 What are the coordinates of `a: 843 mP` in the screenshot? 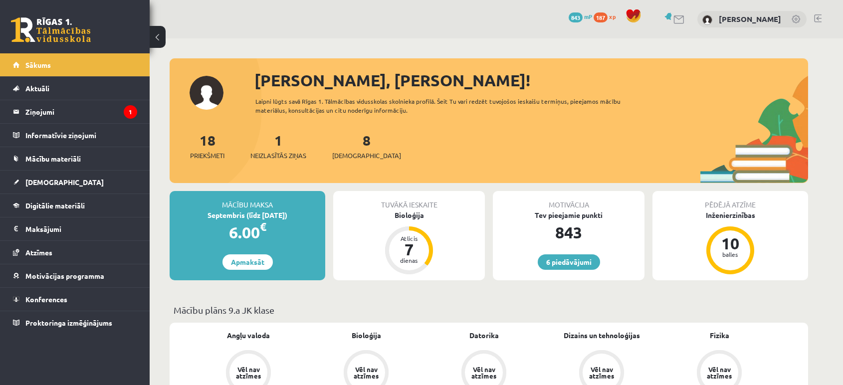 It's located at (580, 16).